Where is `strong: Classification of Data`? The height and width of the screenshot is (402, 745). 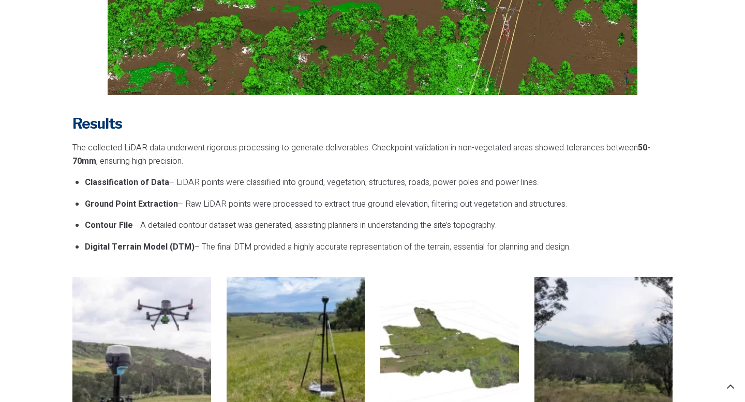 strong: Classification of Data is located at coordinates (127, 183).